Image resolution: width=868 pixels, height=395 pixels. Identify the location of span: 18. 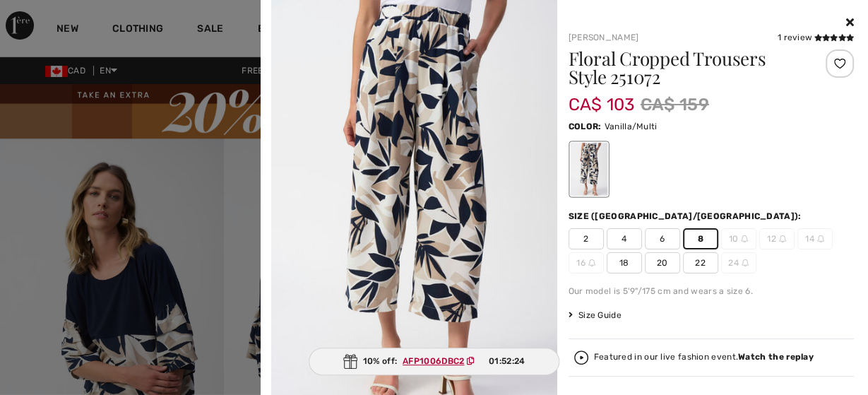
(625, 263).